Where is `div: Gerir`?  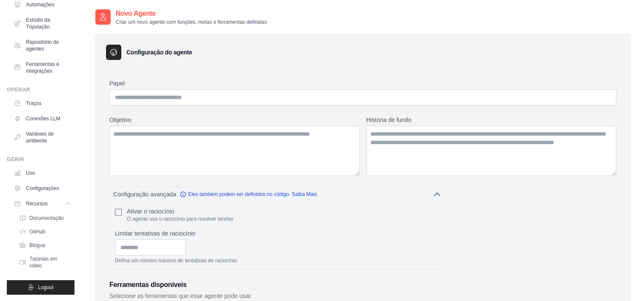
div: Gerir is located at coordinates (40, 159).